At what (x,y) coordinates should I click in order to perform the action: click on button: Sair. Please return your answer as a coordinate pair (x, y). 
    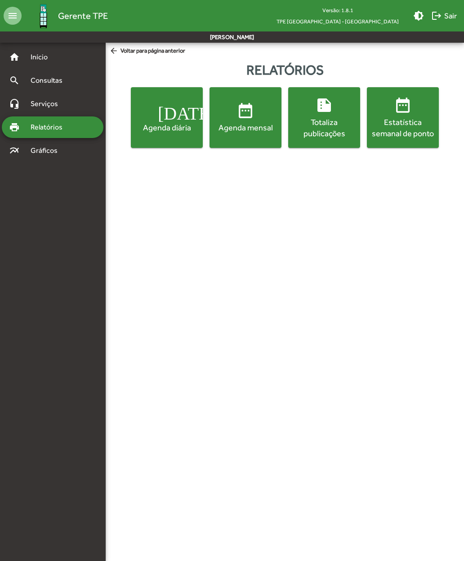
    Looking at the image, I should click on (444, 16).